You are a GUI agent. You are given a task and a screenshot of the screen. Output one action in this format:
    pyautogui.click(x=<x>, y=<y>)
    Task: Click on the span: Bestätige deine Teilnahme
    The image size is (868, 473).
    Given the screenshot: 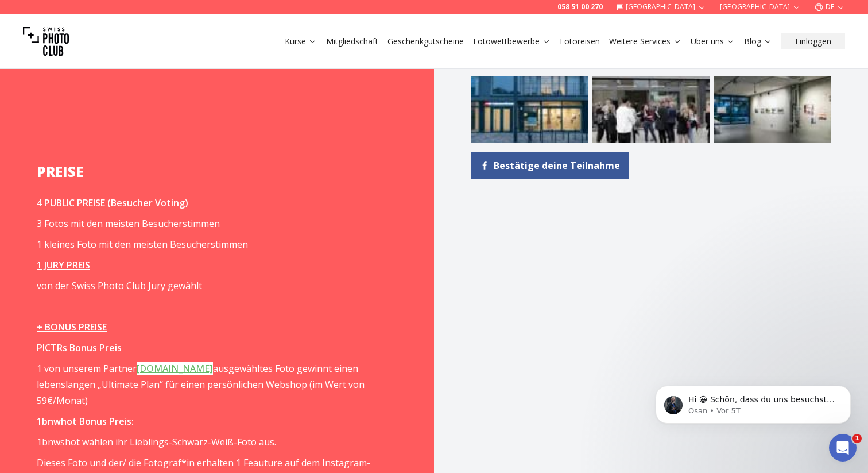 What is the action you would take?
    pyautogui.click(x=556, y=165)
    